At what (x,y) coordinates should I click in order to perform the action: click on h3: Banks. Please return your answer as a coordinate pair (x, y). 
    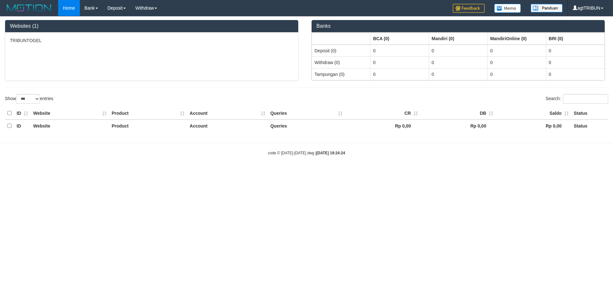
    Looking at the image, I should click on (458, 26).